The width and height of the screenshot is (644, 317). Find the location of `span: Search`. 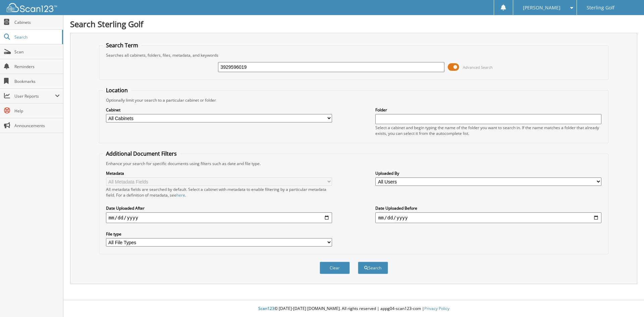

span: Search is located at coordinates (37, 37).